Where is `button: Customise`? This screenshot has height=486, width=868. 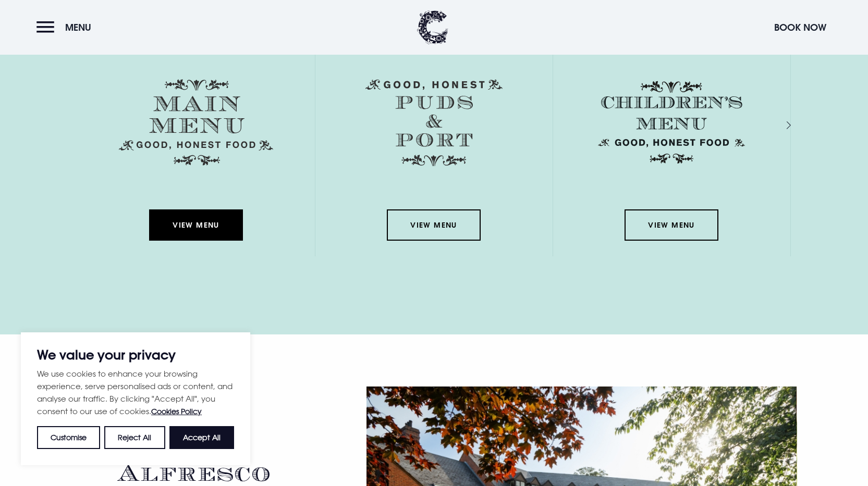 button: Customise is located at coordinates (68, 438).